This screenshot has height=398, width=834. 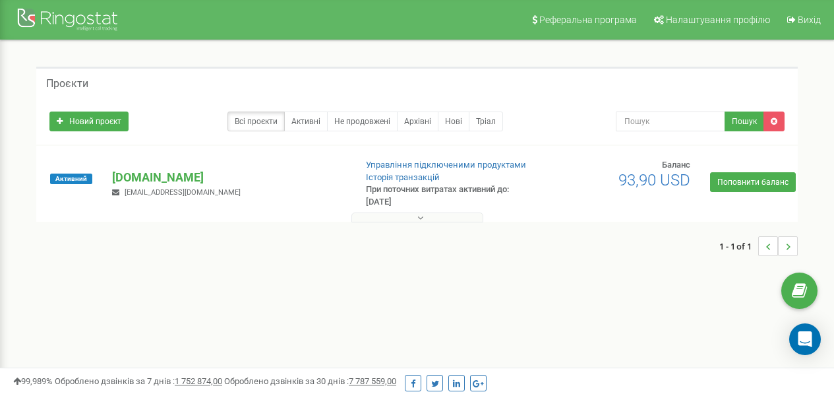 What do you see at coordinates (67, 84) in the screenshot?
I see `h5: Проєкти` at bounding box center [67, 84].